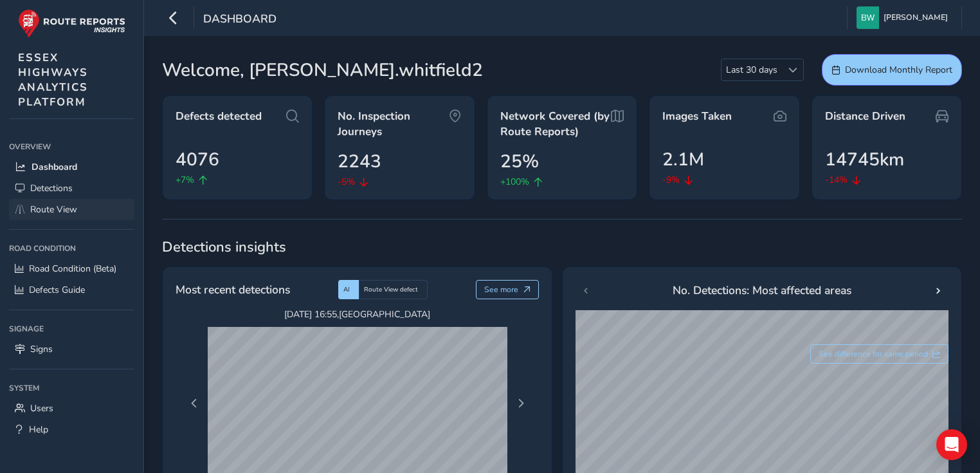 This screenshot has height=473, width=980. I want to click on span: Route View, so click(53, 209).